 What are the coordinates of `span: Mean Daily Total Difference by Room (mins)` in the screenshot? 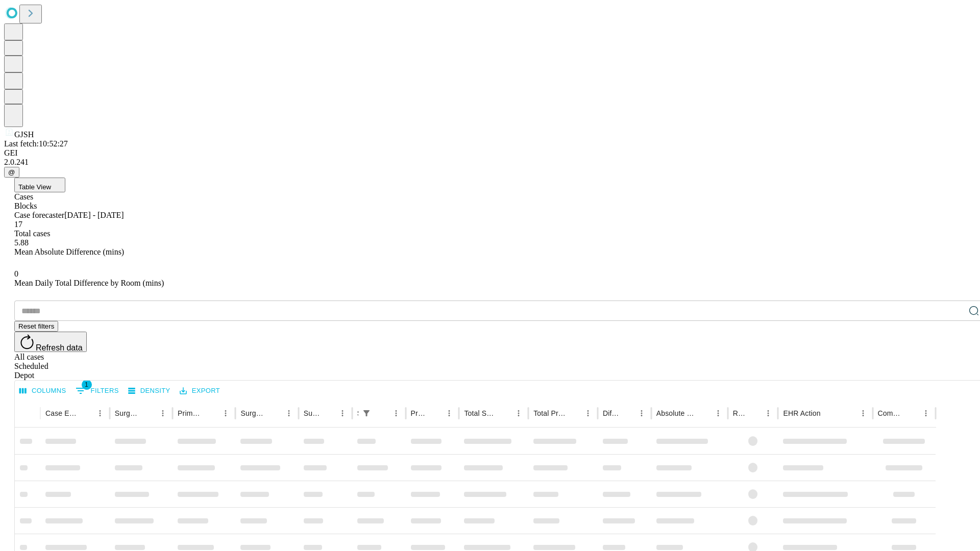 It's located at (89, 283).